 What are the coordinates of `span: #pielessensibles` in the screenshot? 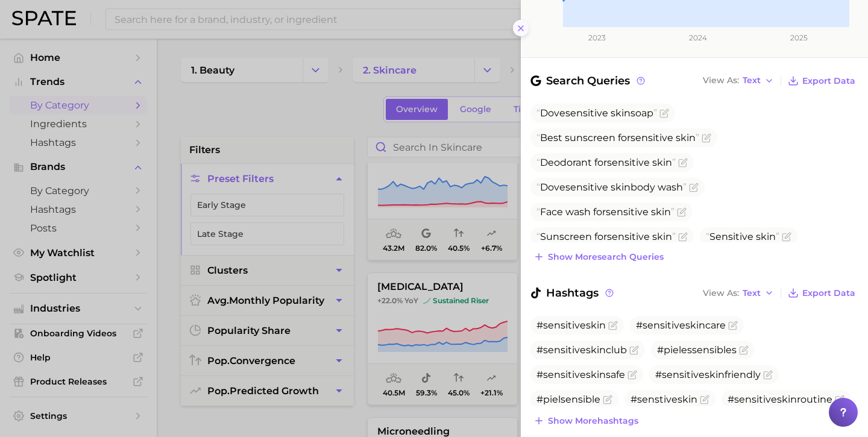 It's located at (697, 350).